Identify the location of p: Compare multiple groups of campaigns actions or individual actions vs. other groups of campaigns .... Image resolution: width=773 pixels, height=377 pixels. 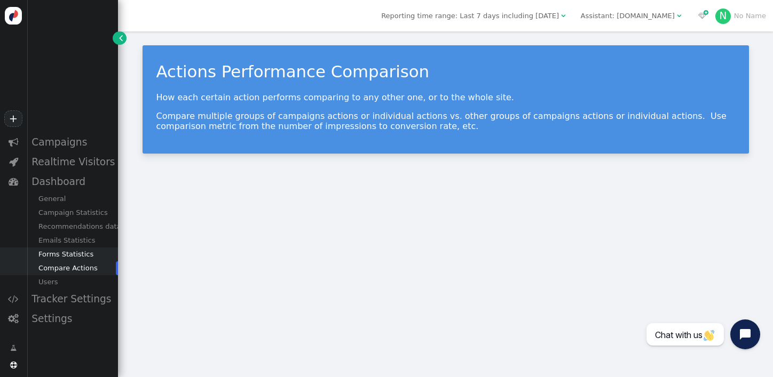
(446, 121).